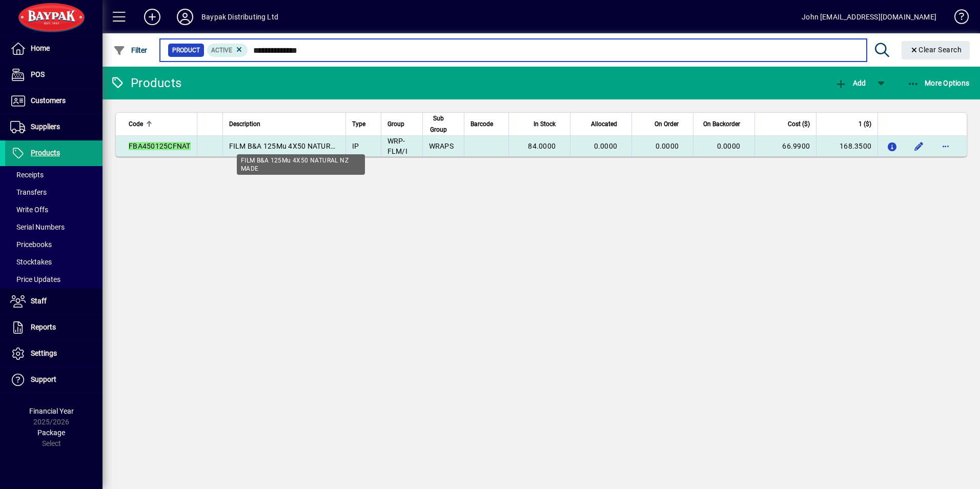 The height and width of the screenshot is (489, 980). What do you see at coordinates (43, 327) in the screenshot?
I see `span: Reports` at bounding box center [43, 327].